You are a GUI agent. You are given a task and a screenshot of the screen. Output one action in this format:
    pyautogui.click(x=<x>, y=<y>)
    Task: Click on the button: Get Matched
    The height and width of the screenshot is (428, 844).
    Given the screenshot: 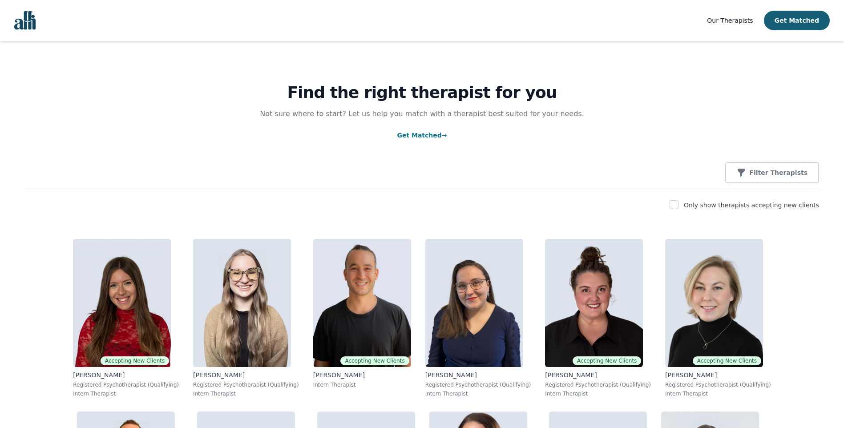 What is the action you would take?
    pyautogui.click(x=797, y=20)
    